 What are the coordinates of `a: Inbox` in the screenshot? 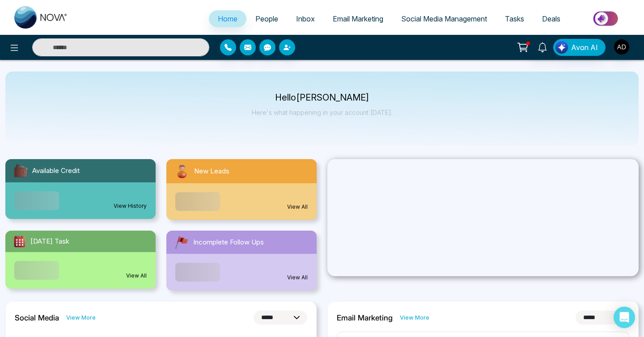 It's located at (306, 19).